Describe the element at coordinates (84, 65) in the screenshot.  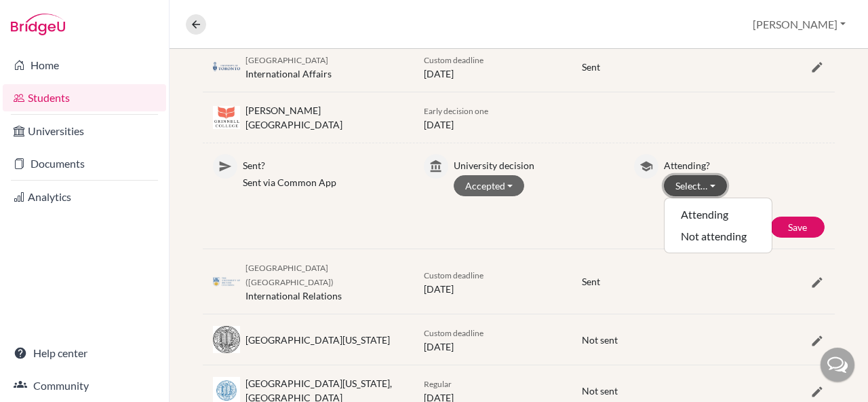
I see `a: Home` at that location.